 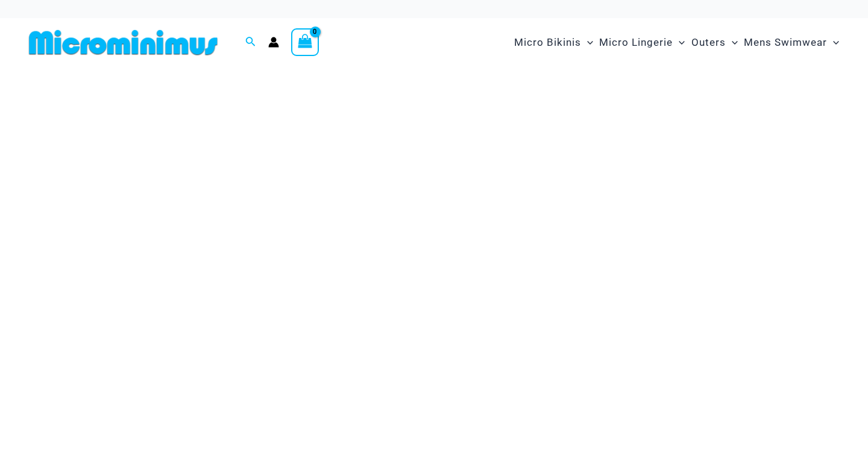 I want to click on span: Mens Swimwear, so click(x=785, y=42).